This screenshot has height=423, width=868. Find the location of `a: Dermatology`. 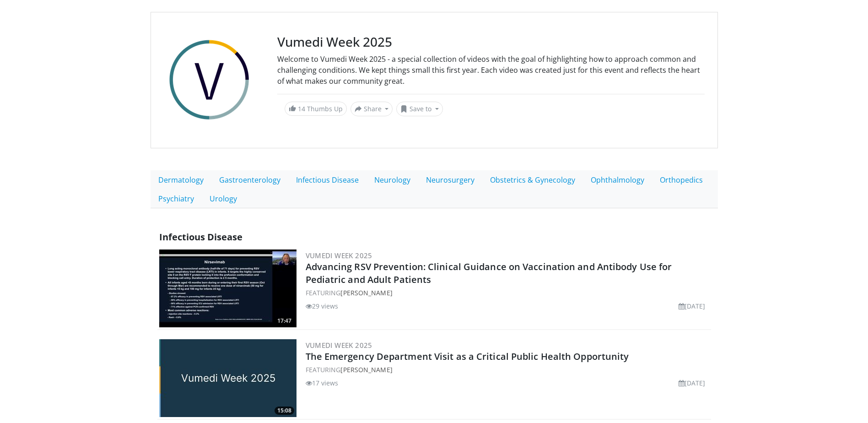

a: Dermatology is located at coordinates (181, 180).